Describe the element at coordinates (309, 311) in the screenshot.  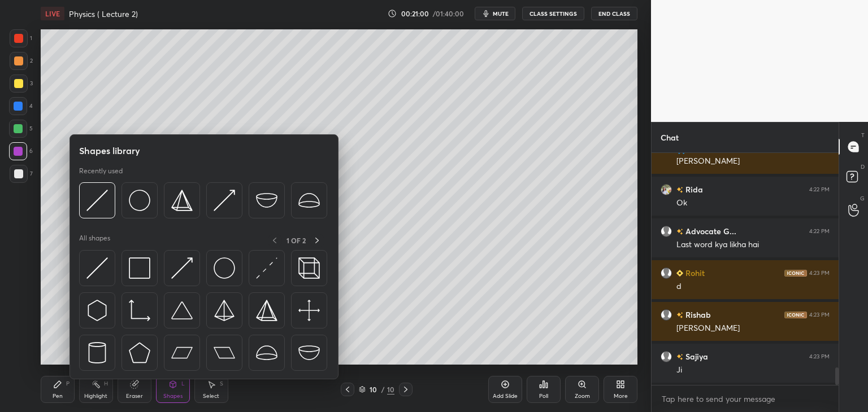
I see `img: svg+xml;charset=utf-8,%3Csvg%20xmlns%3D%22http%3A%2F%2Fwww.w3.org%2F2000%2Fsvg%22%20width%3D%2240...` at that location.